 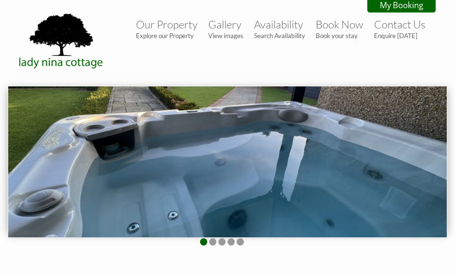 What do you see at coordinates (167, 36) in the screenshot?
I see `small: Explore our Property` at bounding box center [167, 36].